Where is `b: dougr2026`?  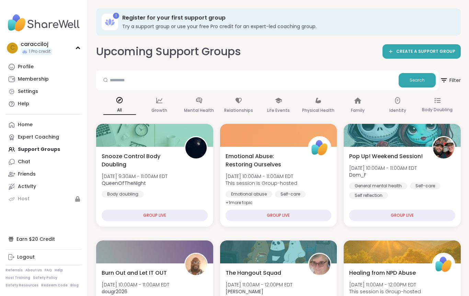 b: dougr2026 is located at coordinates (114, 292).